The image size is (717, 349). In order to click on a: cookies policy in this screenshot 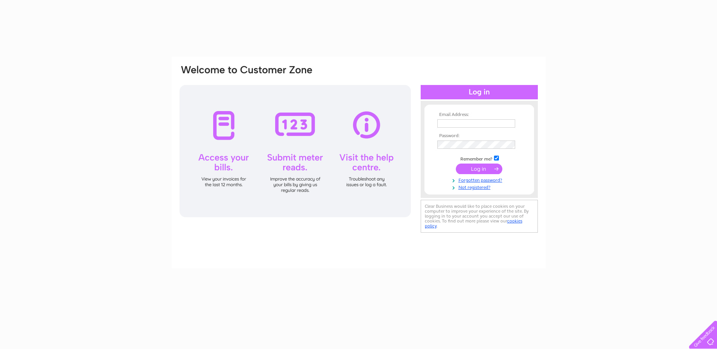, I will do `click(474, 223)`.